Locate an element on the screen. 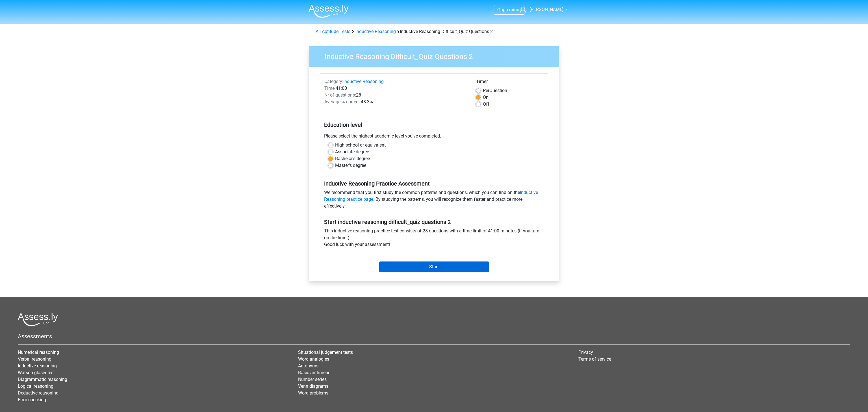 Image resolution: width=868 pixels, height=412 pixels. label: Off is located at coordinates (486, 104).